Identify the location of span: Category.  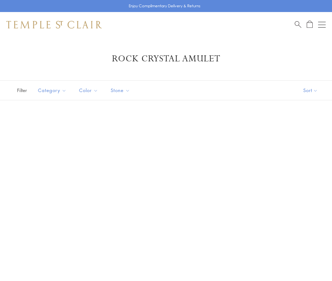
(53, 90).